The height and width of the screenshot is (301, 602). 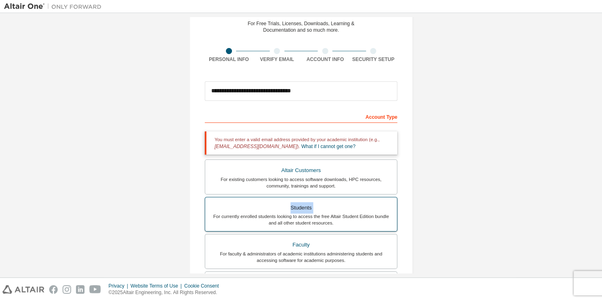 What do you see at coordinates (277, 59) in the screenshot?
I see `div: Verify Email` at bounding box center [277, 59].